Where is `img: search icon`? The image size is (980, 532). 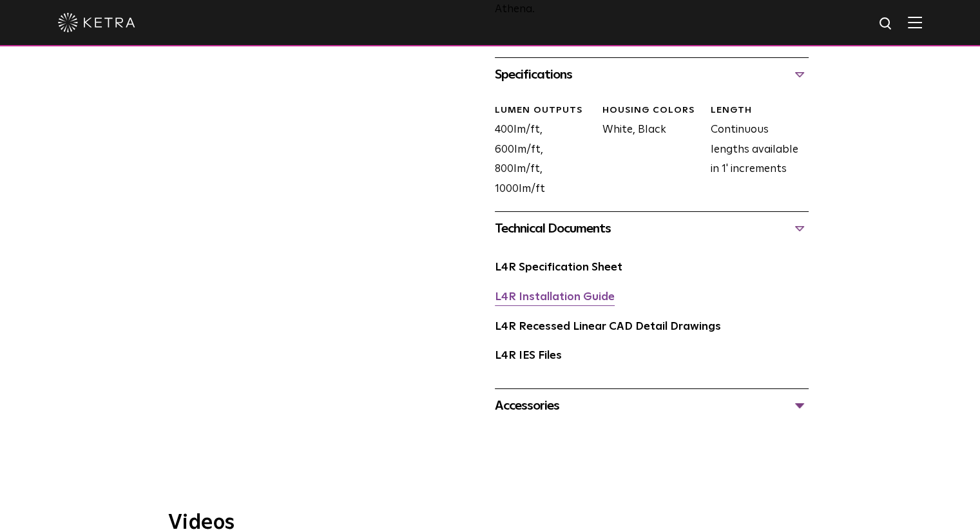 img: search icon is located at coordinates (886, 24).